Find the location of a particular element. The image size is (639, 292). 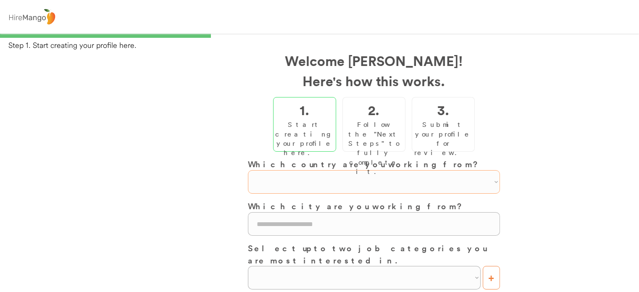

h2: 1. is located at coordinates (304, 110).